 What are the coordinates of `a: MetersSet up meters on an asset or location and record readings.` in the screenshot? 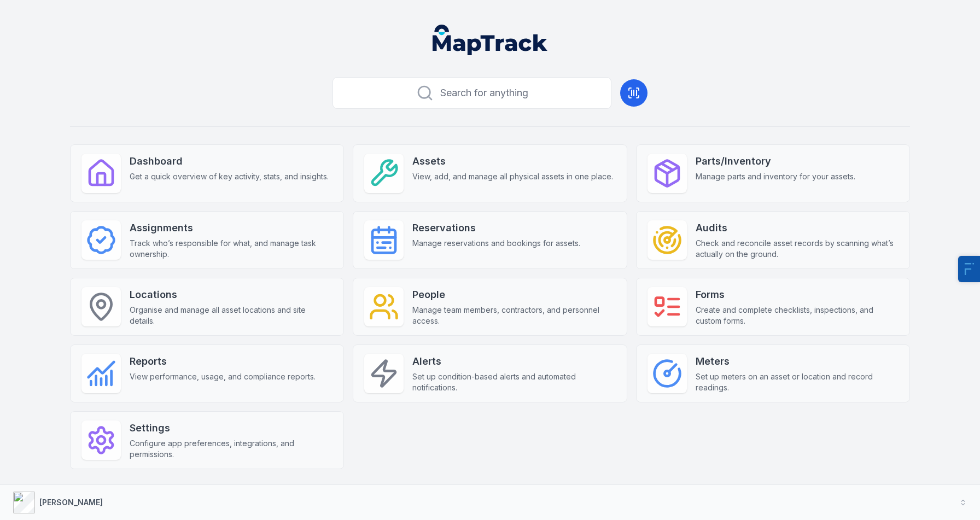 It's located at (773, 374).